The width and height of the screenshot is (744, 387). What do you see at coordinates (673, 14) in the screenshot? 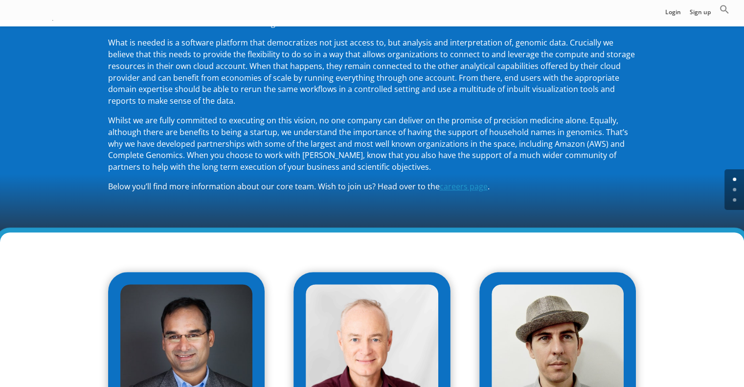
I see `a: Login` at bounding box center [673, 14].